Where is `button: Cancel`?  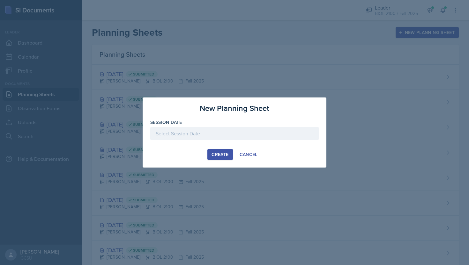 button: Cancel is located at coordinates (248, 155).